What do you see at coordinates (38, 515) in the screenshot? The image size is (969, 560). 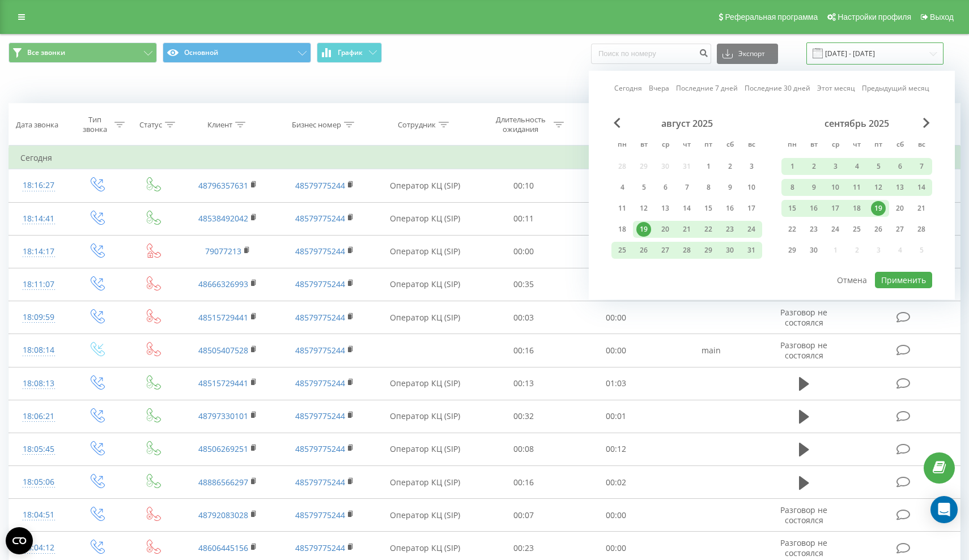 I see `div: 18:04:51` at bounding box center [38, 515].